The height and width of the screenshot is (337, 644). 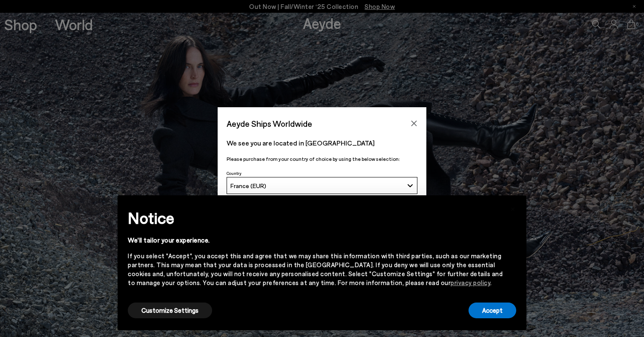 What do you see at coordinates (315, 269) in the screenshot?
I see `div: If you select "Accept", you accept this and agree that we may share this information with third p...` at bounding box center [315, 269].